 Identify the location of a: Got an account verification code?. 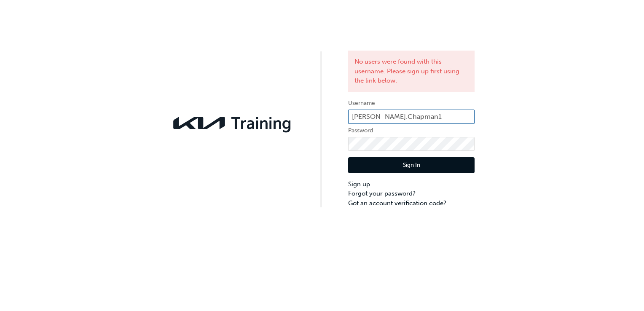
(412, 203).